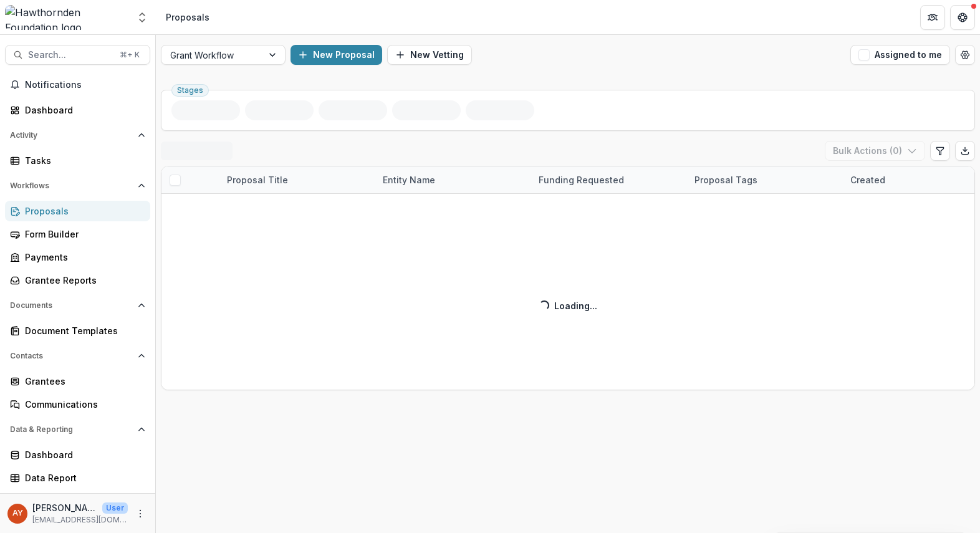 This screenshot has height=533, width=980. Describe the element at coordinates (82, 280) in the screenshot. I see `div: Grantee Reports` at that location.